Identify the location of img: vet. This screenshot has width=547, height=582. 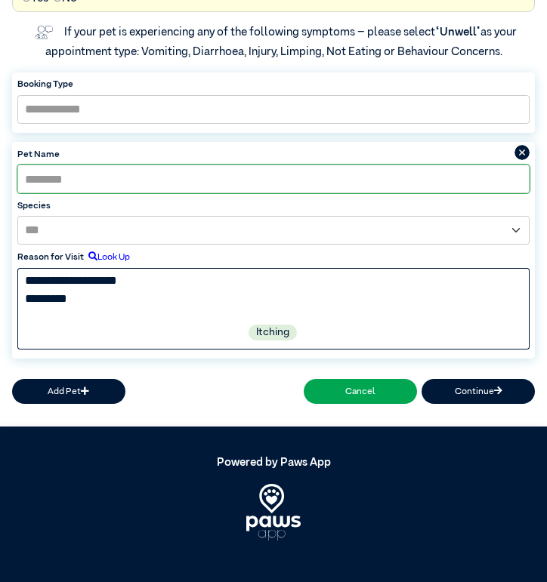
(44, 32).